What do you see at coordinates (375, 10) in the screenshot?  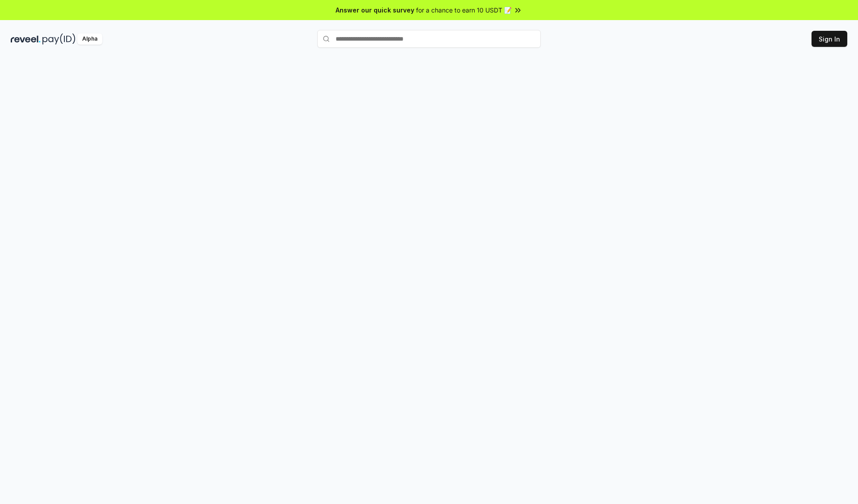 I see `span: Answer our quick survey` at bounding box center [375, 10].